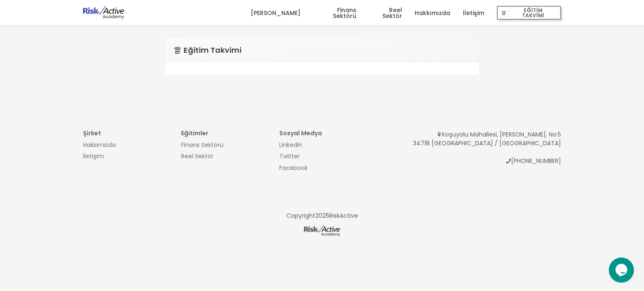  Describe the element at coordinates (528, 13) in the screenshot. I see `button: EĞİTİM TAKVİMİ` at that location.